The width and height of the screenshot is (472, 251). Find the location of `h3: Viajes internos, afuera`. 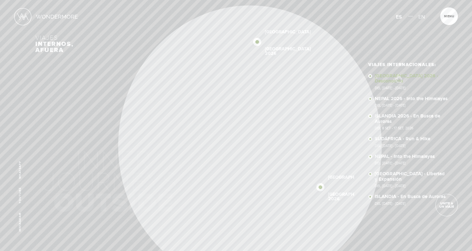

h3: Viajes internos, afuera is located at coordinates (236, 44).